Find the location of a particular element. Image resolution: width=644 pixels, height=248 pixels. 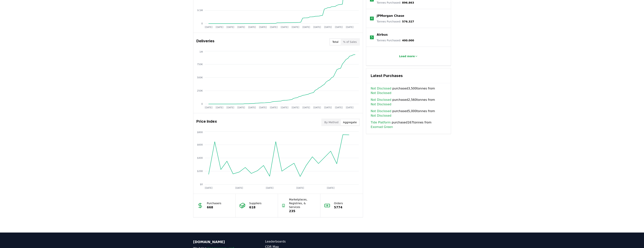

p: 668 is located at coordinates (214, 207).